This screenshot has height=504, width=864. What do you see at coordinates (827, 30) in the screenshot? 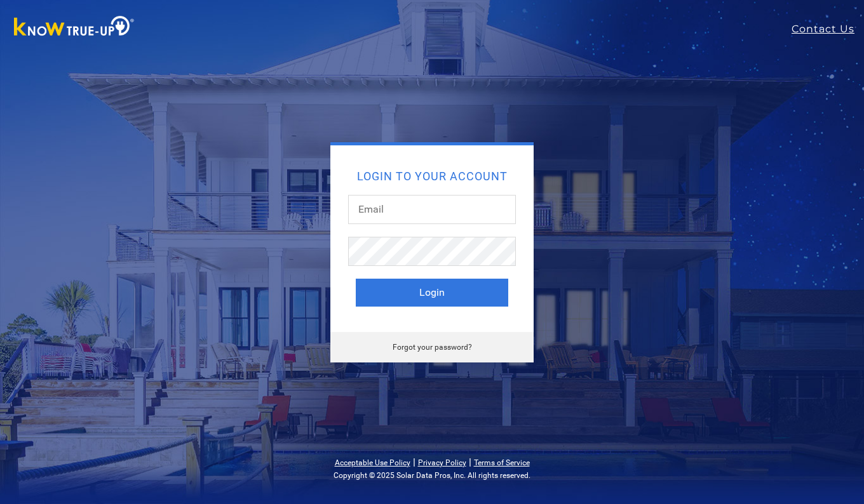
I see `a: Contact Us` at bounding box center [827, 30].